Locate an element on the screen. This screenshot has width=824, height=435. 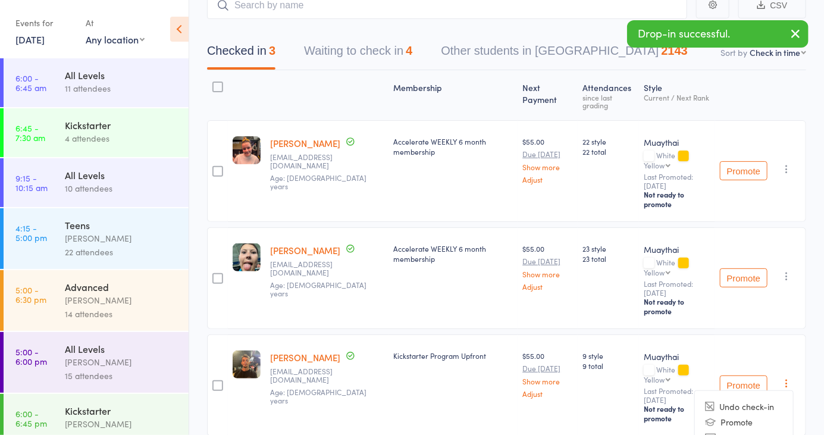
img: image1757556730.png is located at coordinates (246, 257).